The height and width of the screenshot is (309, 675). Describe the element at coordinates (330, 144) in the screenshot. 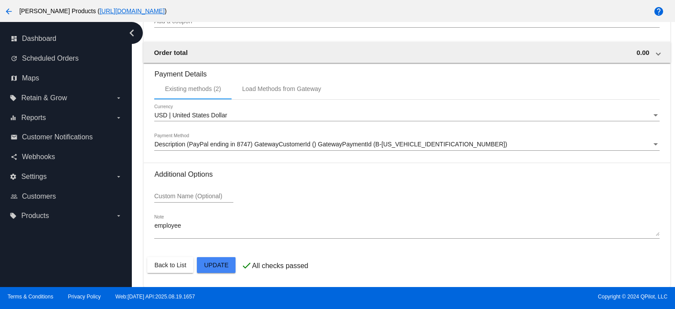

I see `span: Description (PayPal ending in 8747) GatewayCustomerId () GatewayPaymentId (B-[US_VEHICLE_IDENTIFI...` at that location.